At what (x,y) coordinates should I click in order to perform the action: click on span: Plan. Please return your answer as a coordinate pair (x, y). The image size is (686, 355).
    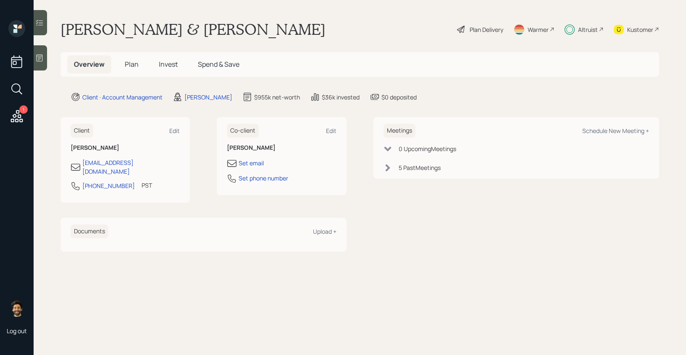
    Looking at the image, I should click on (132, 64).